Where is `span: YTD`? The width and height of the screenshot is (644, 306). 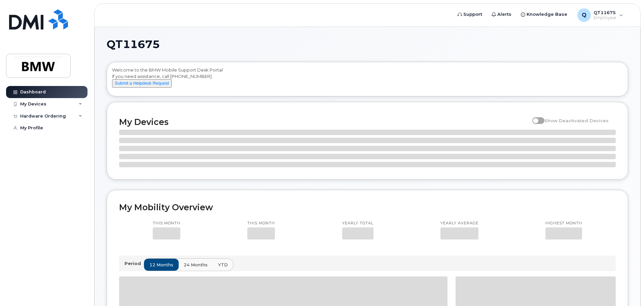
span: YTD is located at coordinates (223, 265).